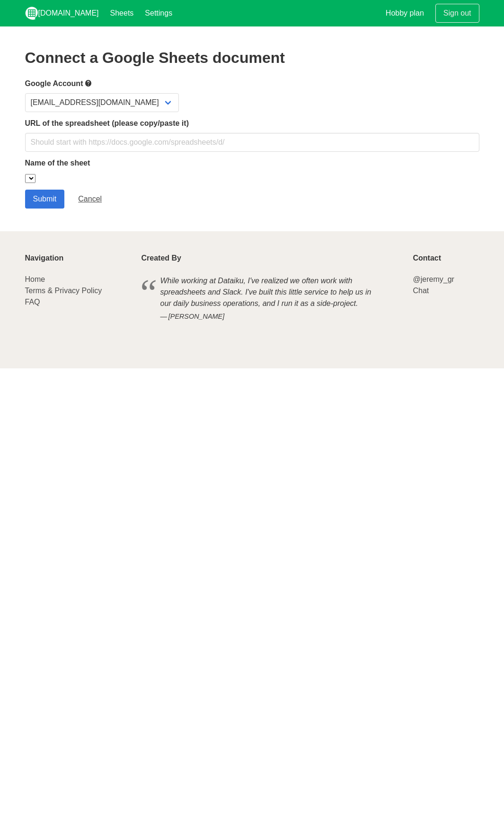 Image resolution: width=504 pixels, height=828 pixels. Describe the element at coordinates (31, 13) in the screenshot. I see `img: logo_v2_white.png` at that location.